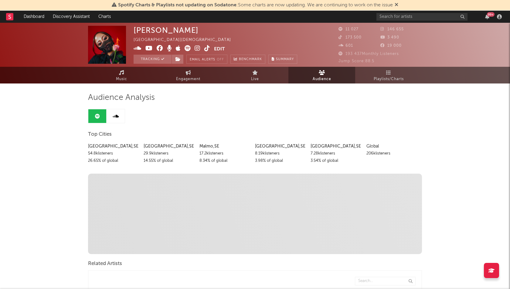 Image resolution: width=510 pixels, height=289 pixels. What do you see at coordinates (207, 59) in the screenshot?
I see `button: Email AlertsOff` at bounding box center [207, 59].